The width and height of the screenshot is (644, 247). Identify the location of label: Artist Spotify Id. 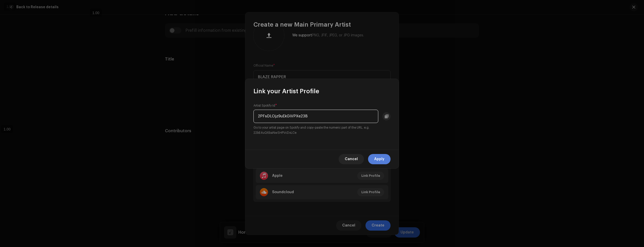
(265, 106).